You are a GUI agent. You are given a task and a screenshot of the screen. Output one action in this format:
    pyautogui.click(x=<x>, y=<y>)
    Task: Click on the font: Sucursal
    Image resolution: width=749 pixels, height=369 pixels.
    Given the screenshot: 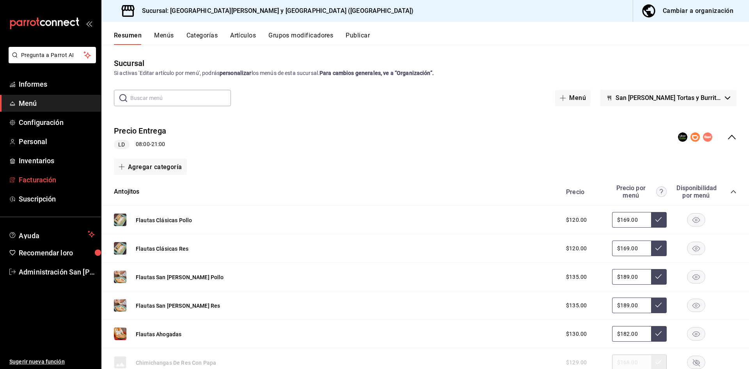 What is the action you would take?
    pyautogui.click(x=129, y=63)
    